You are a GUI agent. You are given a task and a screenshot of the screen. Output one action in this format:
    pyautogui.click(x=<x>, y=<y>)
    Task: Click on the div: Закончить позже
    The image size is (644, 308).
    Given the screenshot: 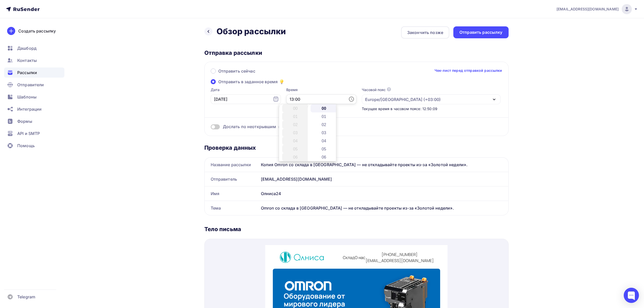 What is the action you would take?
    pyautogui.click(x=425, y=33)
    